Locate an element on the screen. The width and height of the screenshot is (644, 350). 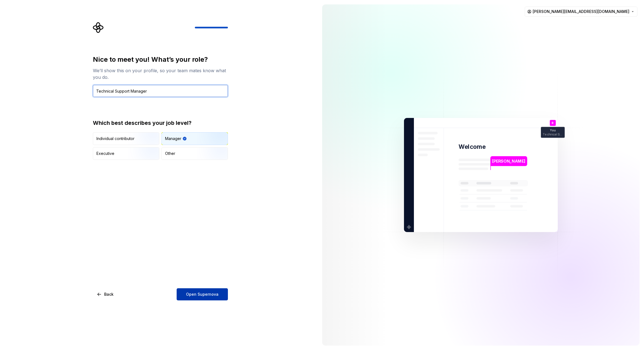
p: Technical Support Manager is located at coordinates (553, 134).